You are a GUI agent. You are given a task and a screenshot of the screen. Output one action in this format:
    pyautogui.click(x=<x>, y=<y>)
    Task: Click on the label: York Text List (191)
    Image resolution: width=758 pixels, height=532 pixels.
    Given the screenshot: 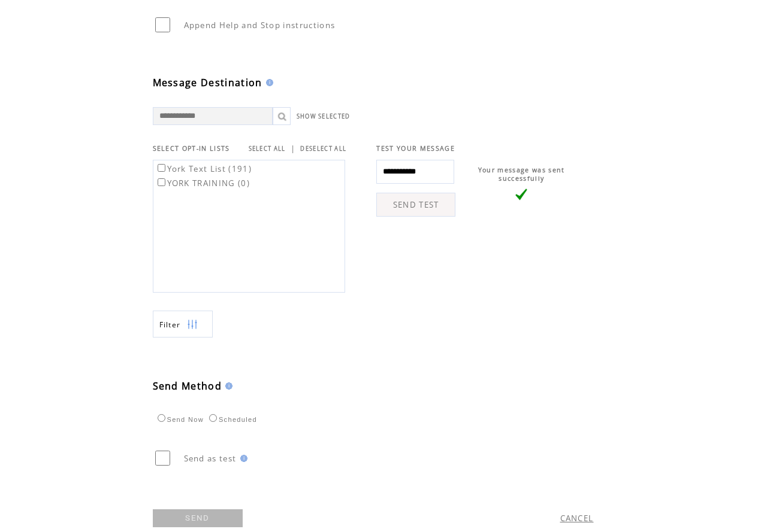 What is the action you would take?
    pyautogui.click(x=204, y=169)
    